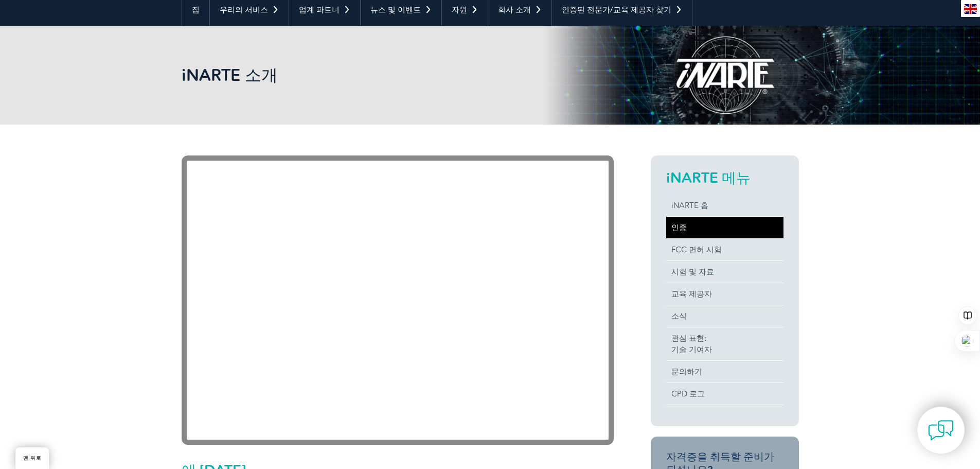 The image size is (980, 469). Describe the element at coordinates (196, 10) in the screenshot. I see `font: 집` at that location.